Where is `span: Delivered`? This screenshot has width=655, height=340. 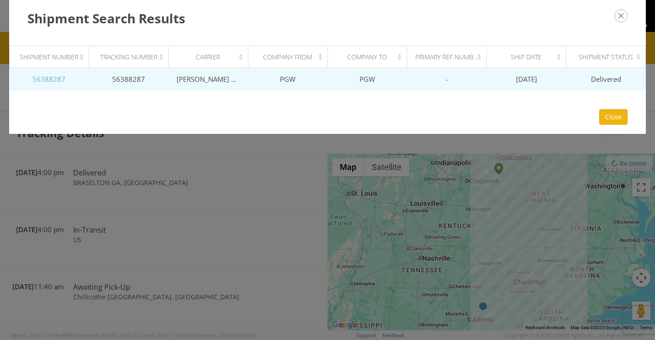 span: Delivered is located at coordinates (606, 79).